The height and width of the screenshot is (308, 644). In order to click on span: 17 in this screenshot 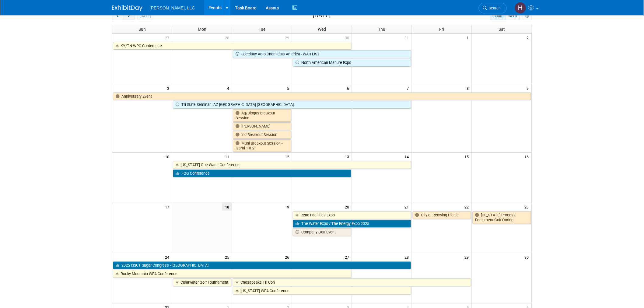, I will do `click(168, 206)`.